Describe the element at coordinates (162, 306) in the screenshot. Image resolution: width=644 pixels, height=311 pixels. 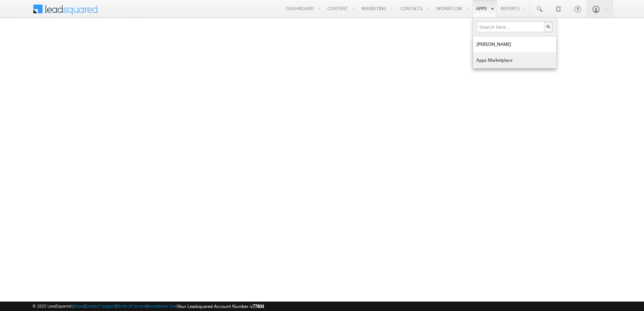
I see `a: Acceptable Use` at that location.